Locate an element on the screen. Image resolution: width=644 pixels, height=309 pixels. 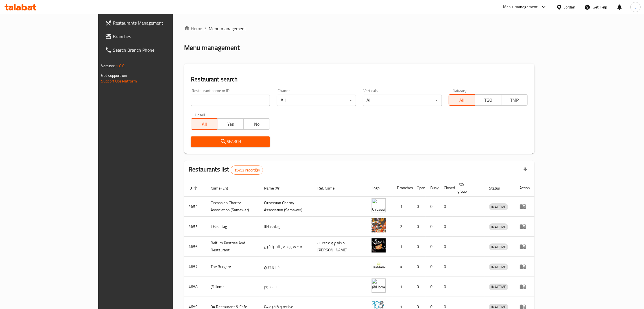
a: Support.OpsPlatform is located at coordinates (119, 81).